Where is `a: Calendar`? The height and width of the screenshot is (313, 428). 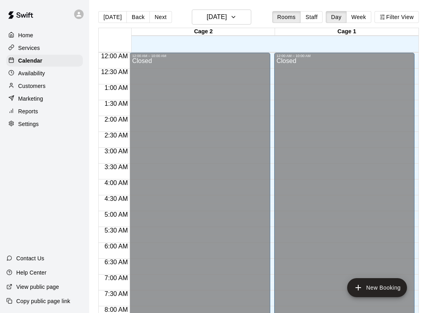
a: Calendar is located at coordinates (44, 61).